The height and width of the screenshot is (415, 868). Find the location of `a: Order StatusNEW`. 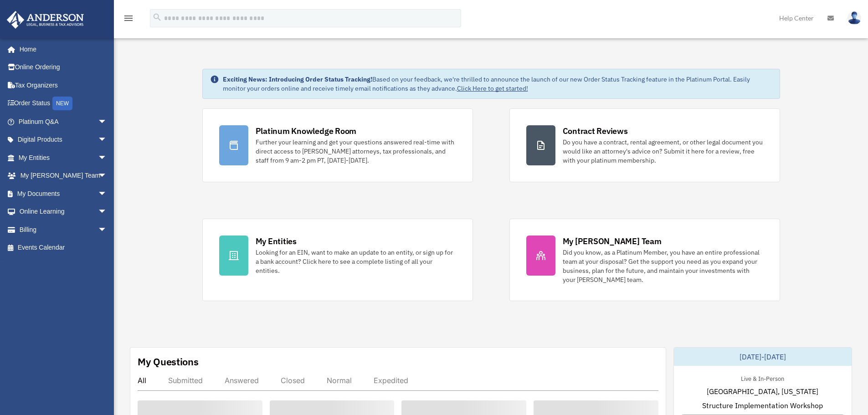

a: Order StatusNEW is located at coordinates (63, 103).